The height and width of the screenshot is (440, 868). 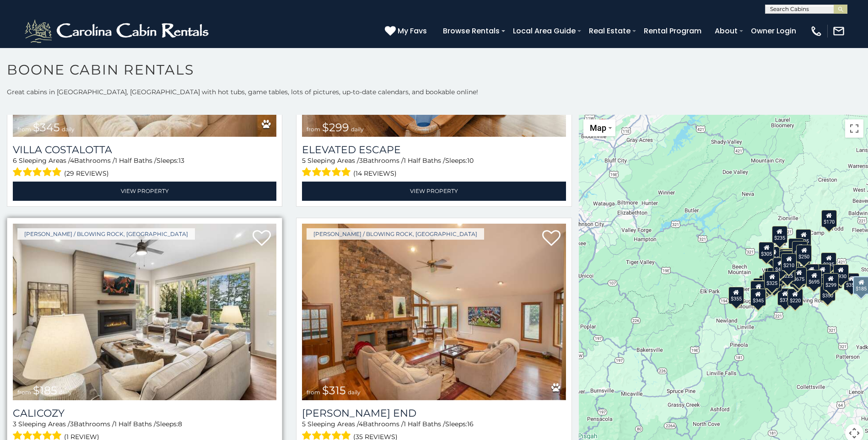 I want to click on div: $255, so click(x=800, y=250).